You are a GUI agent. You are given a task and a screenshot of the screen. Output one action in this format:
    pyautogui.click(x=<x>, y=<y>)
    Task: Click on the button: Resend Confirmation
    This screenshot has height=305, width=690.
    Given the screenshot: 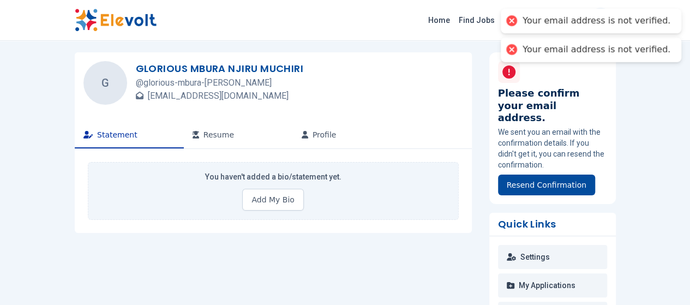 What is the action you would take?
    pyautogui.click(x=546, y=185)
    